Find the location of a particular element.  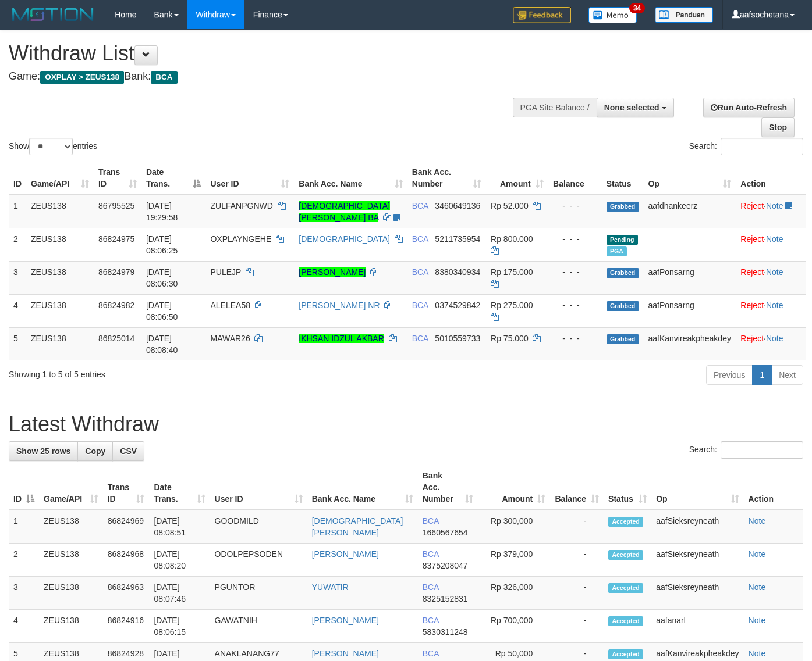

span: ALELEA58 is located at coordinates (230, 305).